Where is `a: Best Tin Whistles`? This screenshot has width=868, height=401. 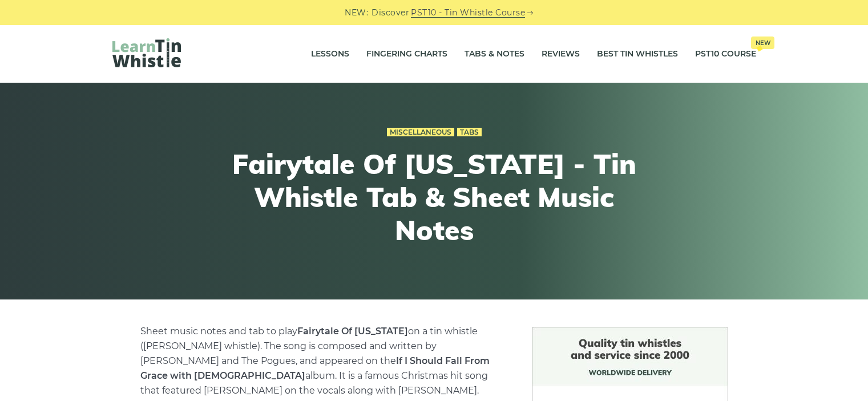 a: Best Tin Whistles is located at coordinates (638, 54).